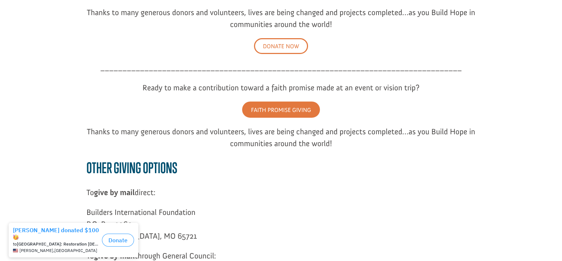  Describe the element at coordinates (15, 31) in the screenshot. I see `img: US.png` at that location.